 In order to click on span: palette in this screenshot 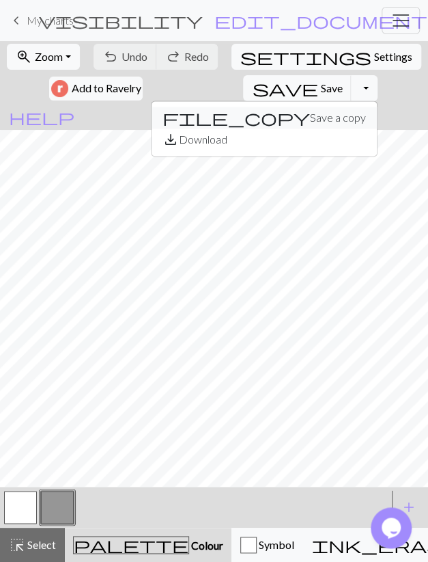, I will do `click(131, 545)`.